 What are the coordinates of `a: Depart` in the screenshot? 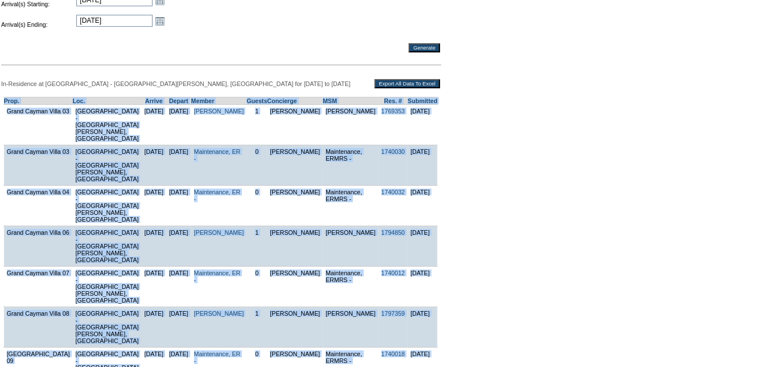 It's located at (179, 101).